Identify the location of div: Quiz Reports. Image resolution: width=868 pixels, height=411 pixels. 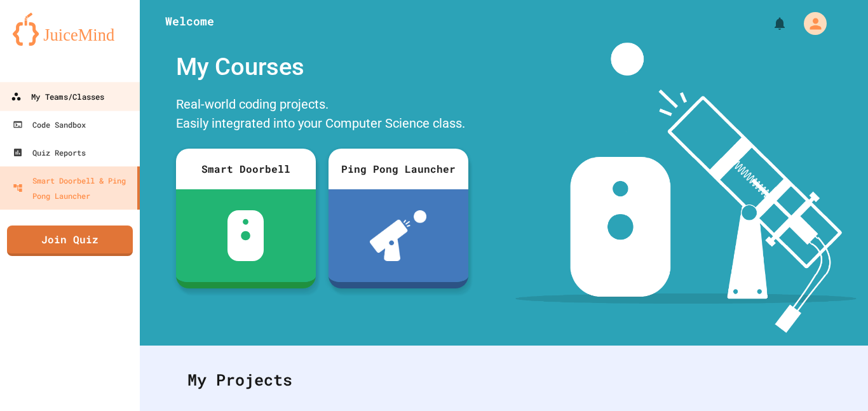
(49, 152).